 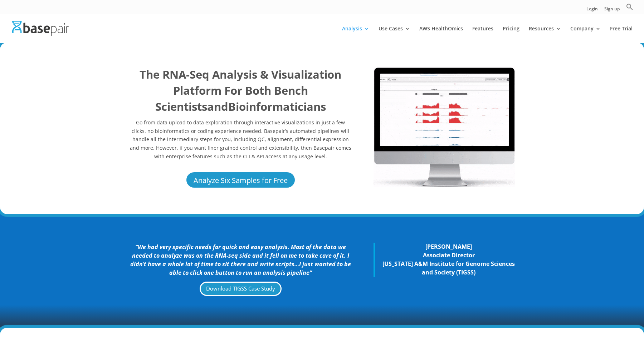 What do you see at coordinates (545, 34) in the screenshot?
I see `a: Resources` at bounding box center [545, 34].